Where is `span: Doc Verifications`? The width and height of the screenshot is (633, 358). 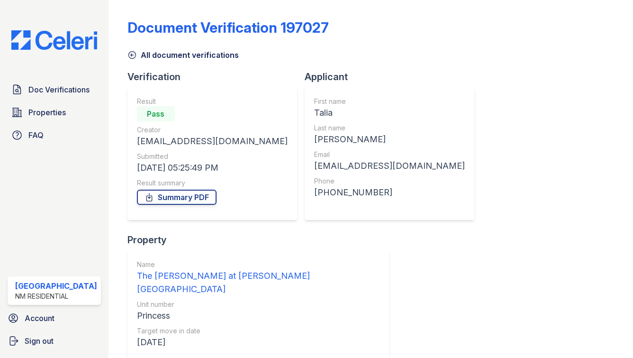 span: Doc Verifications is located at coordinates (59, 90).